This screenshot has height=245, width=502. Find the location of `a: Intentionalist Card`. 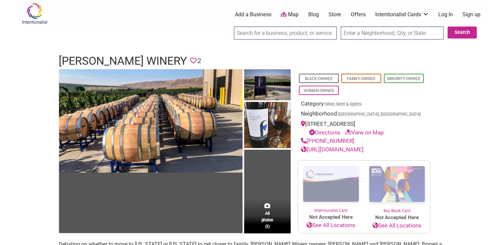

a: Intentionalist Card is located at coordinates (331, 187).